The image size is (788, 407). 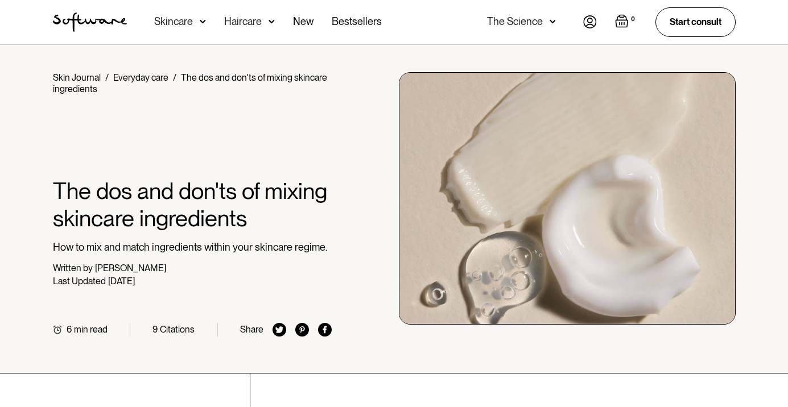 What do you see at coordinates (90, 22) in the screenshot?
I see `a: home` at bounding box center [90, 22].